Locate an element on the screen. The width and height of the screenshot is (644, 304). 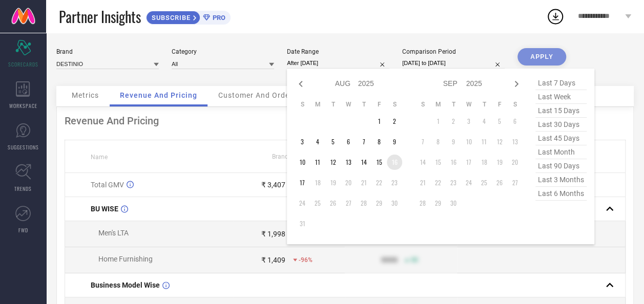
td: Mon Aug 11 2025 is located at coordinates (318, 162).